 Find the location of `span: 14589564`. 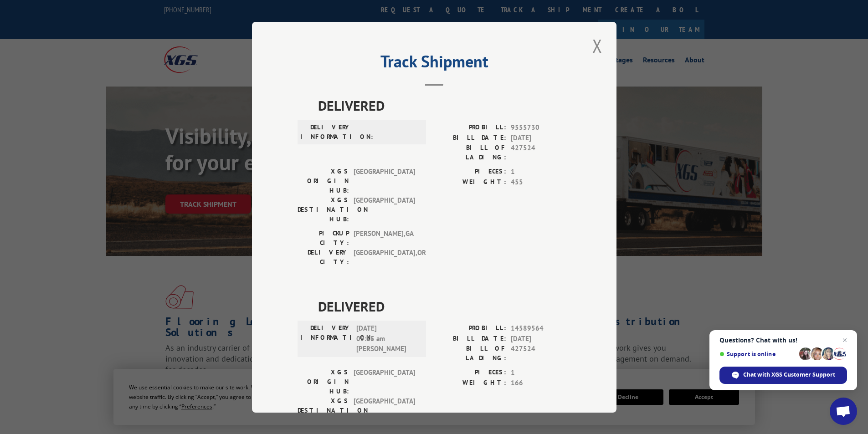

span: 14589564 is located at coordinates (541, 329).